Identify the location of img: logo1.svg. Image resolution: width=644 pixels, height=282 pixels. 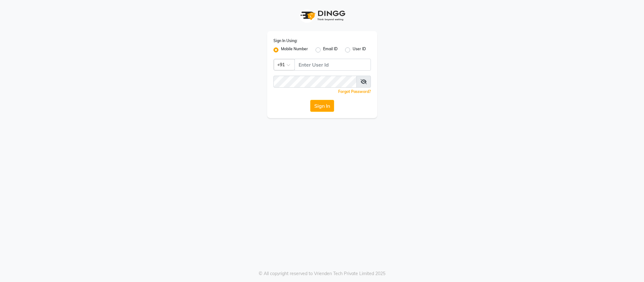
(322, 15).